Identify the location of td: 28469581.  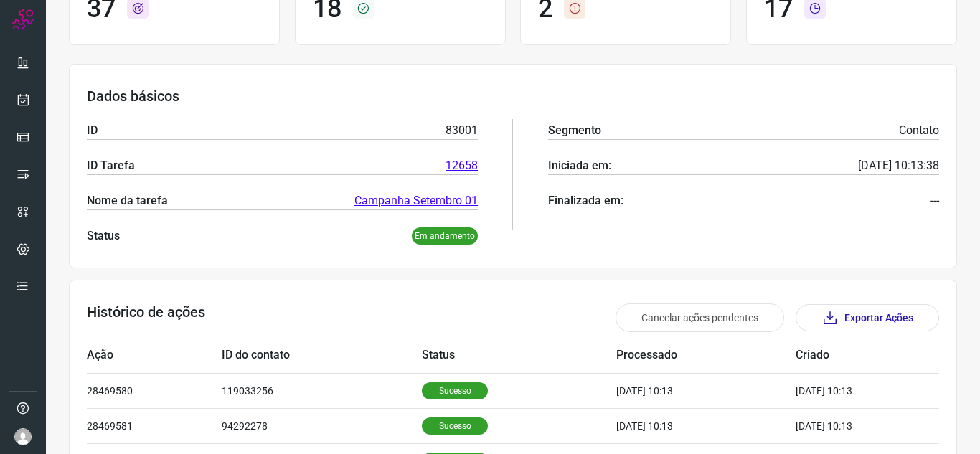
(154, 426).